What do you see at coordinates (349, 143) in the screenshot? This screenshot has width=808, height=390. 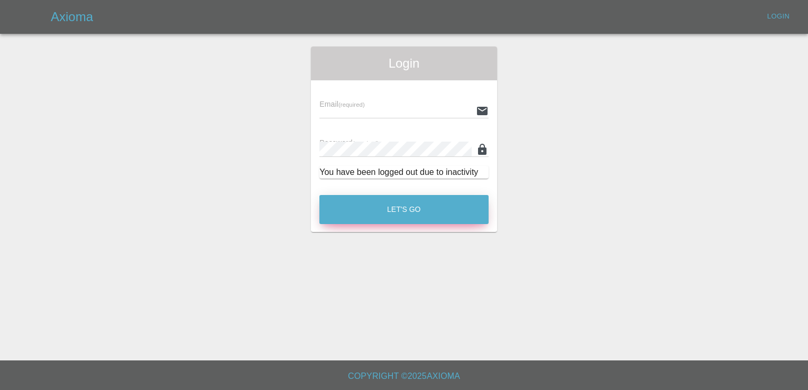 I see `span: Password` at bounding box center [349, 143].